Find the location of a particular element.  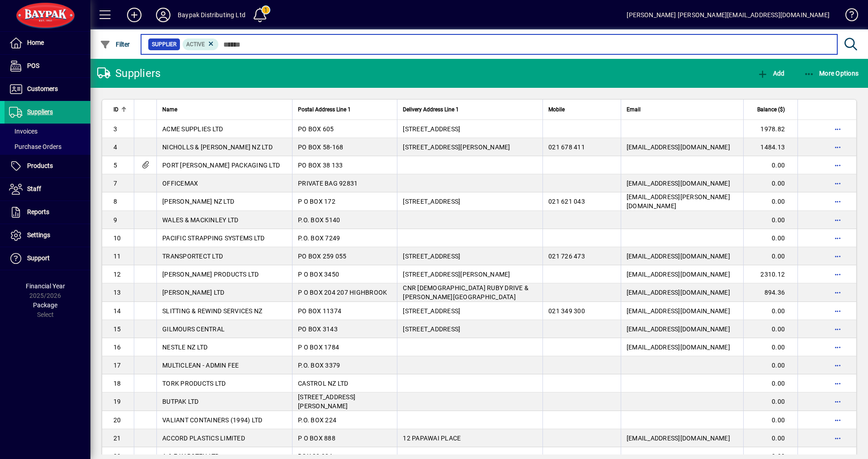

span: Add is located at coordinates (771, 74).